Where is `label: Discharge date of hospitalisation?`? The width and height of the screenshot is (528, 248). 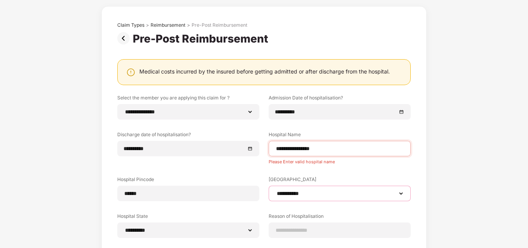 label: Discharge date of hospitalisation? is located at coordinates (188, 136).